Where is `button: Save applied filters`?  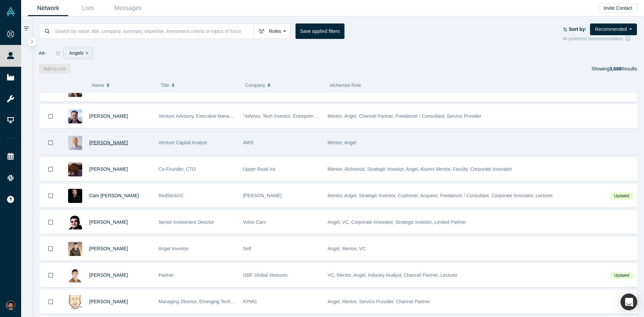 button: Save applied filters is located at coordinates (320, 31).